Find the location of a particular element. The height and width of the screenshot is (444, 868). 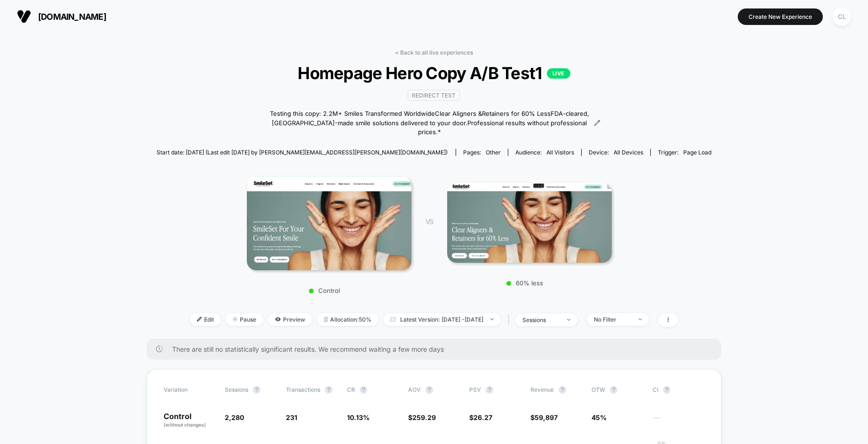

span: all devices is located at coordinates (628, 152).